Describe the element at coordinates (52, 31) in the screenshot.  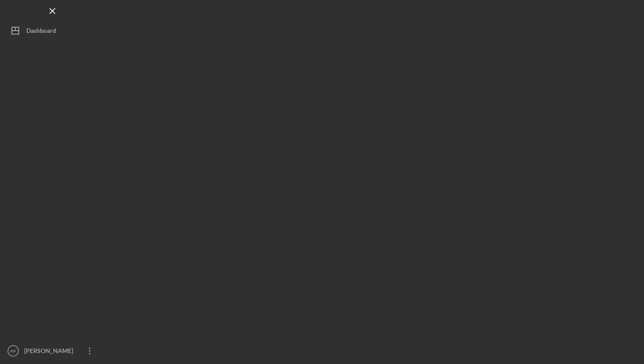
I see `button: Dashboard` at that location.